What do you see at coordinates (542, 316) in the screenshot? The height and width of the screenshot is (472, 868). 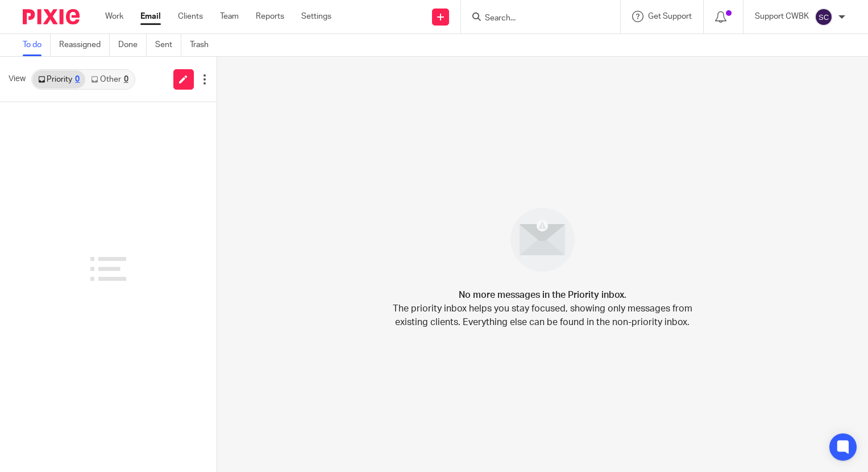 I see `p: The priority inbox helps you stay focused, showing only messages from existing clients. Everythin...` at bounding box center [542, 316].